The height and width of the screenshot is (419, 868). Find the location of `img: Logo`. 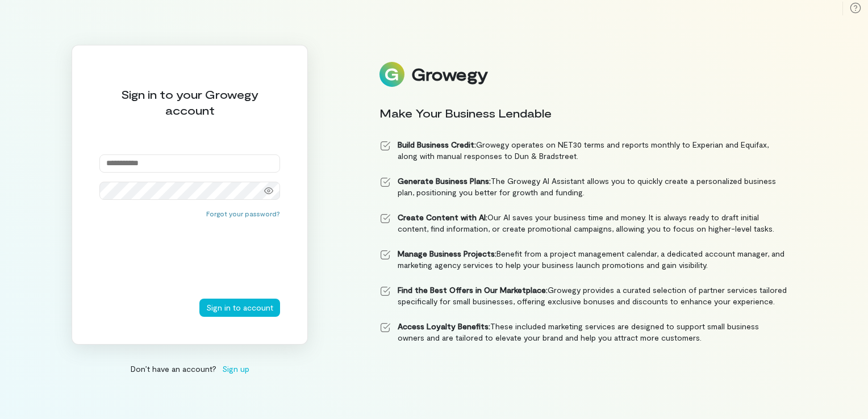

img: Logo is located at coordinates (392, 75).